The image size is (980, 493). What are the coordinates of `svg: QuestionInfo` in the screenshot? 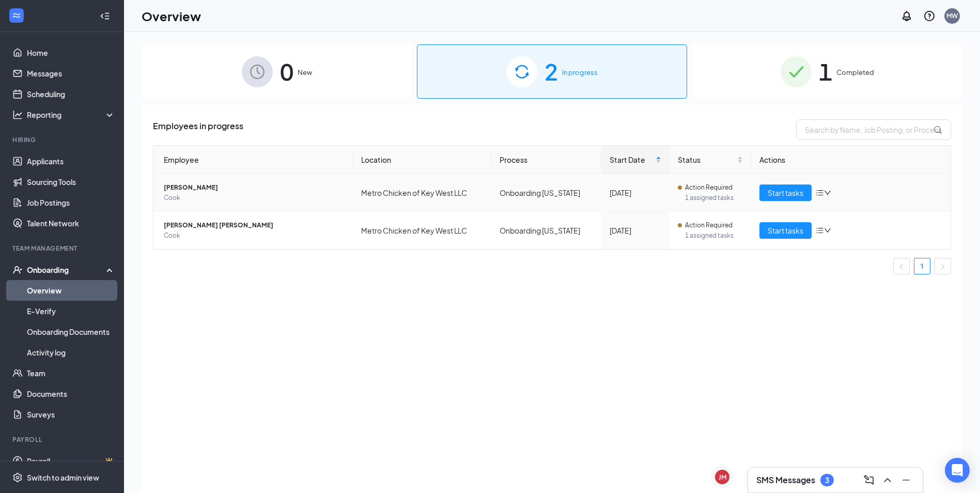 It's located at (929, 16).